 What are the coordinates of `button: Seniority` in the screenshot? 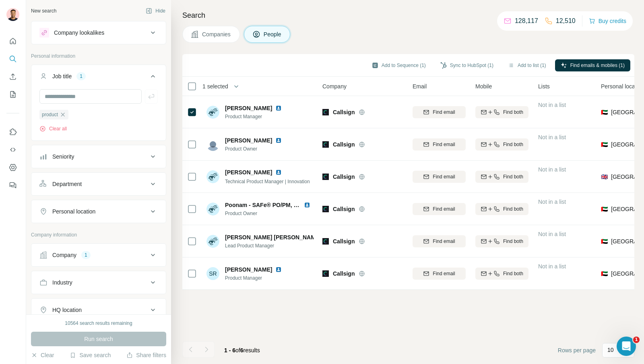 It's located at (99, 157).